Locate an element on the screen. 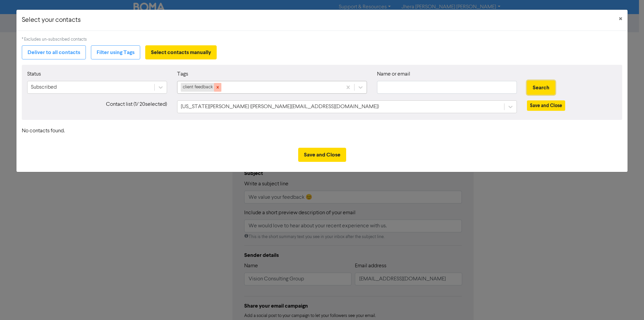 Image resolution: width=644 pixels, height=320 pixels. button: Close is located at coordinates (620, 19).